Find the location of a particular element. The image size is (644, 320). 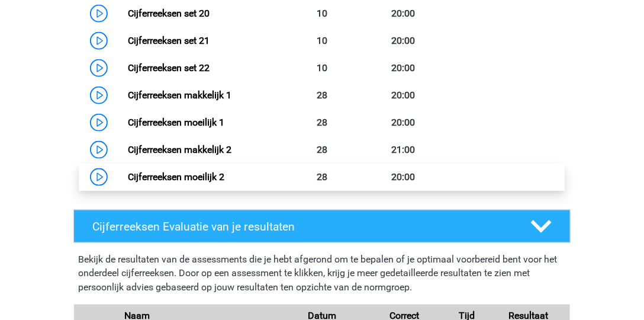

p: Bekijk de resultaten van de assessments die je hebt afgerond om te bepalen of je optimaal voorber... is located at coordinates (322, 274).